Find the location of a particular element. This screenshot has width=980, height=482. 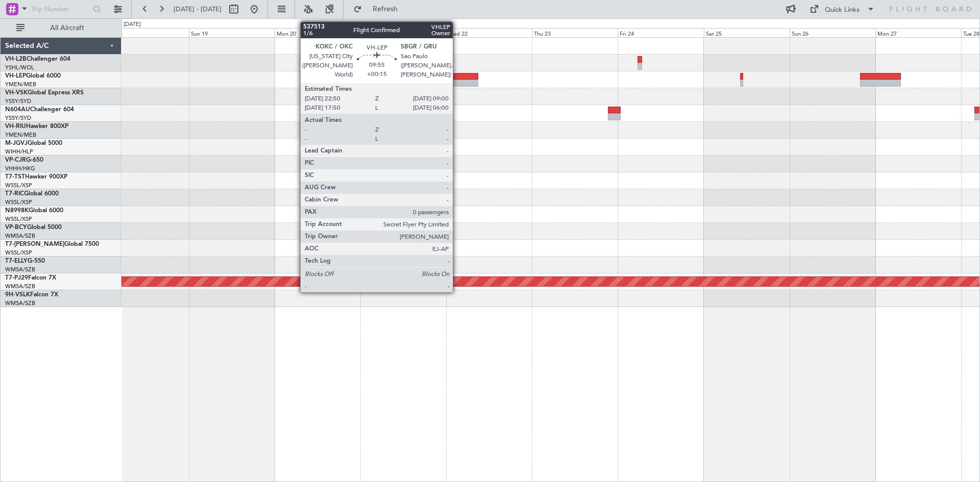

span: VP-BCY is located at coordinates (16, 227).